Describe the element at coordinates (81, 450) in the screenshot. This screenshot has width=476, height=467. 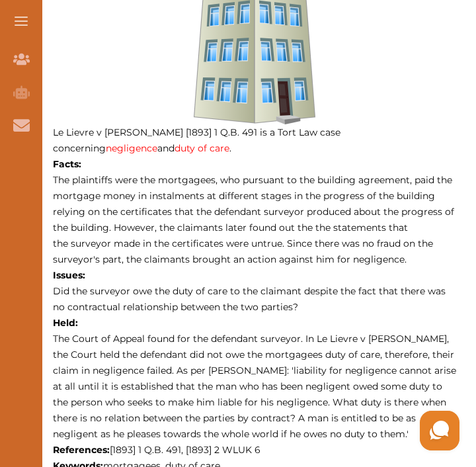
I see `strong: References:` at that location.